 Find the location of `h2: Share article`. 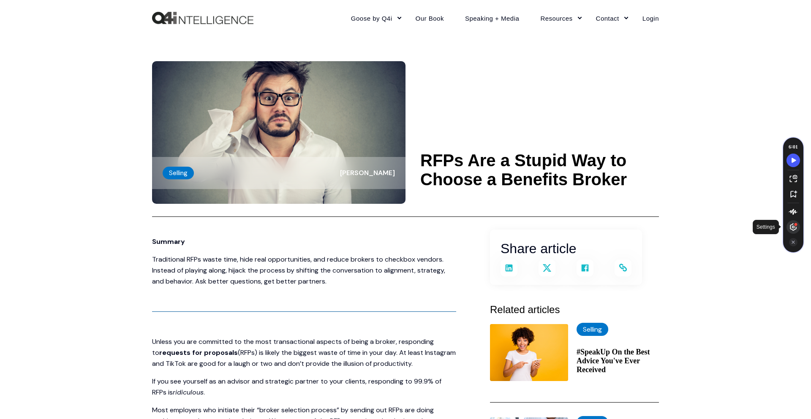

h2: Share article is located at coordinates (566, 249).